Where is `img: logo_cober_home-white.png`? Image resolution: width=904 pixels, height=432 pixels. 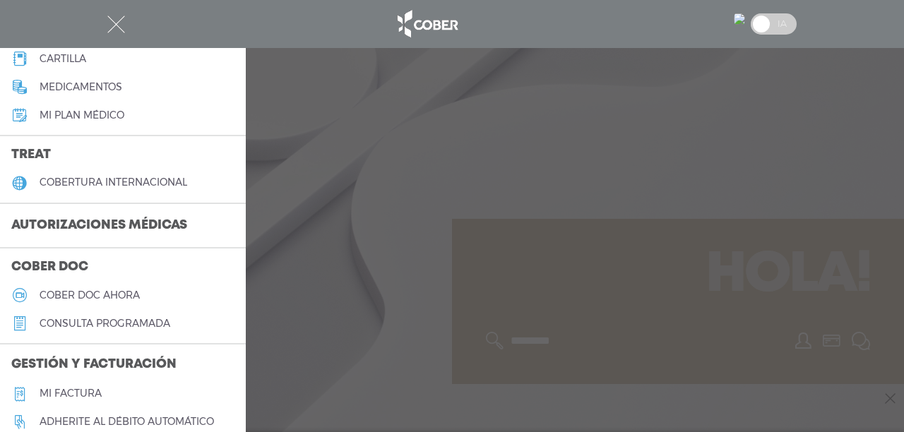 img: logo_cober_home-white.png is located at coordinates (427, 24).